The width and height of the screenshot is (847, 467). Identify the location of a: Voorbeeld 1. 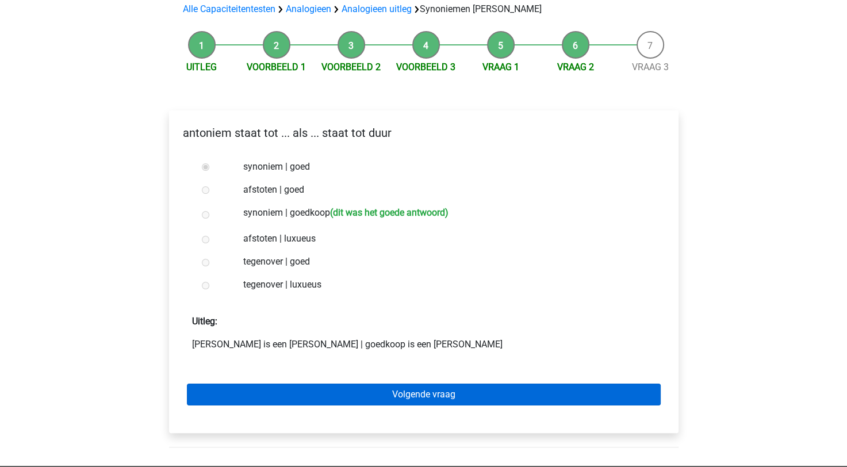
(276, 67).